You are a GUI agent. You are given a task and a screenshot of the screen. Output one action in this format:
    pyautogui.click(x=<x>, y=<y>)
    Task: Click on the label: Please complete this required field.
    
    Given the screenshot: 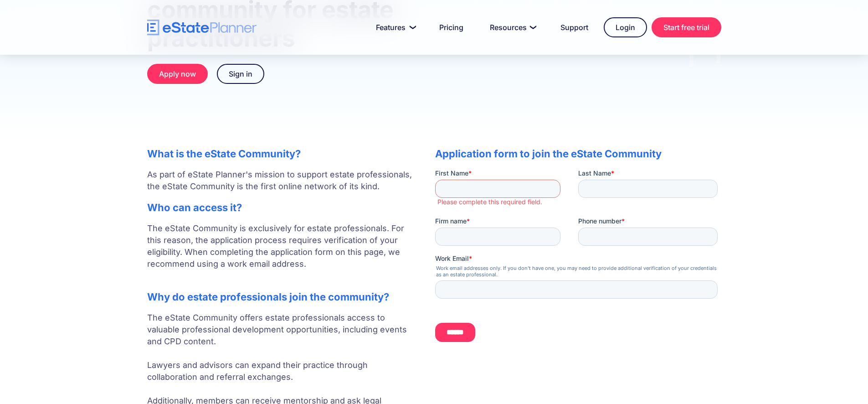 What is the action you would take?
    pyautogui.click(x=73, y=33)
    